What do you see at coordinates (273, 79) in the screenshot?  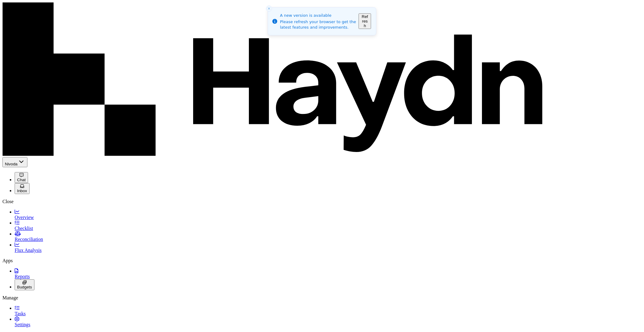 I see `img: Haydn Logo` at bounding box center [273, 79].